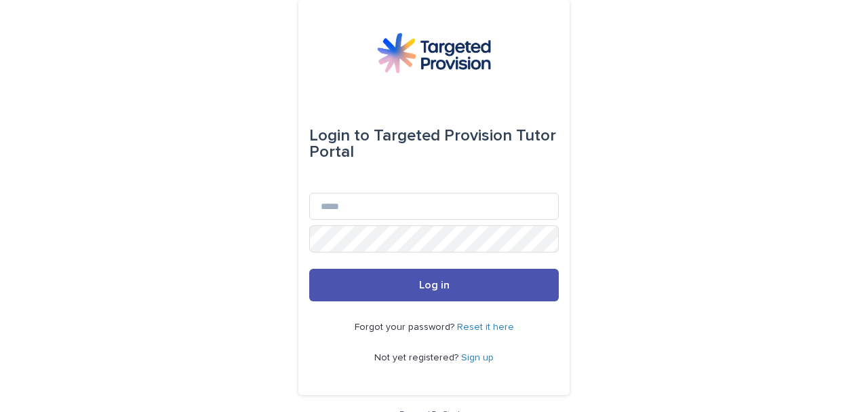  Describe the element at coordinates (434, 285) in the screenshot. I see `span: Log in` at that location.